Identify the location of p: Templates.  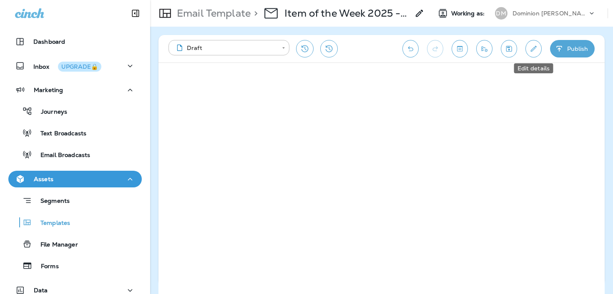
(51, 223).